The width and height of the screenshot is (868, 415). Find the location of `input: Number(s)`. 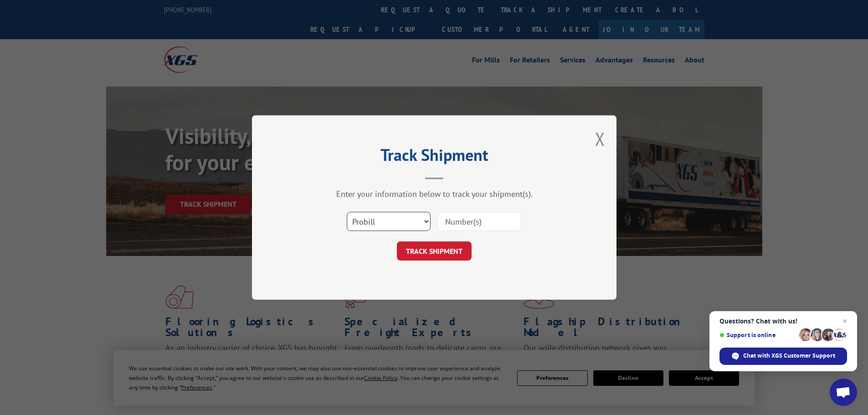

input: Number(s) is located at coordinates (480, 221).